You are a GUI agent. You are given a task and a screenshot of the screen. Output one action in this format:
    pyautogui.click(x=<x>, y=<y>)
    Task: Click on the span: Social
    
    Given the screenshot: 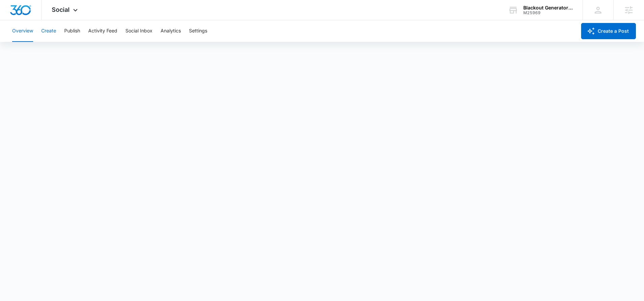 What is the action you would take?
    pyautogui.click(x=60, y=9)
    